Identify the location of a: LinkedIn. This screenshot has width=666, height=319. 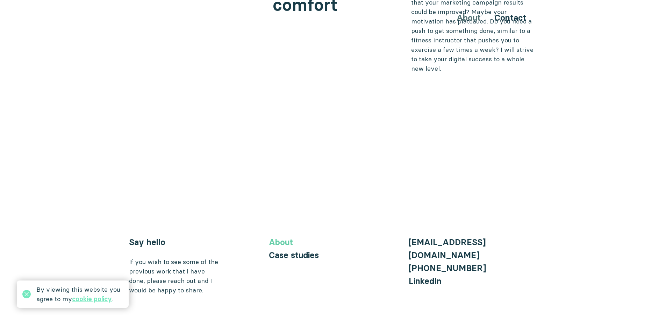
(425, 280).